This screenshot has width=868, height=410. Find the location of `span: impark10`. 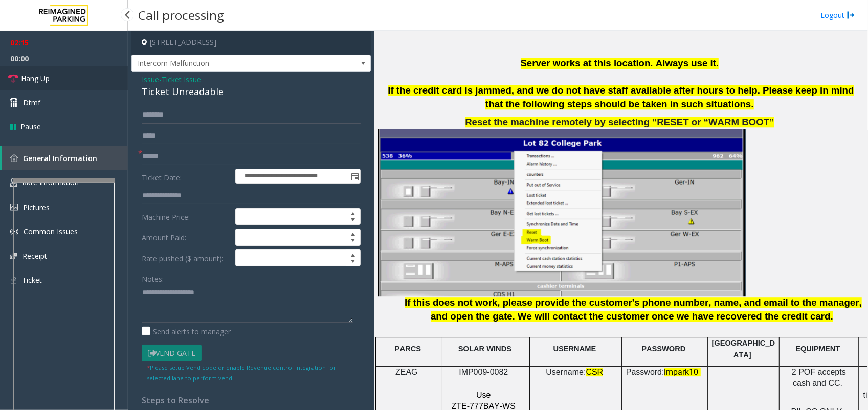

span: impark10 is located at coordinates (681, 372).